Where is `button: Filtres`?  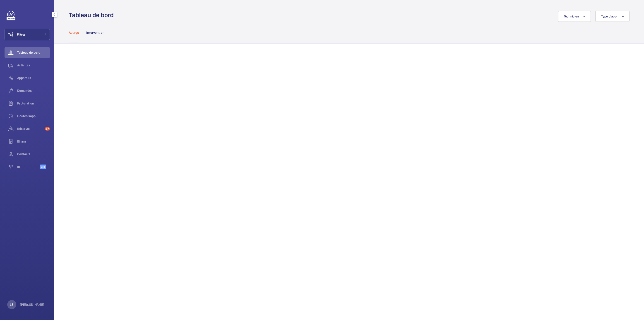
button: Filtres is located at coordinates (27, 34).